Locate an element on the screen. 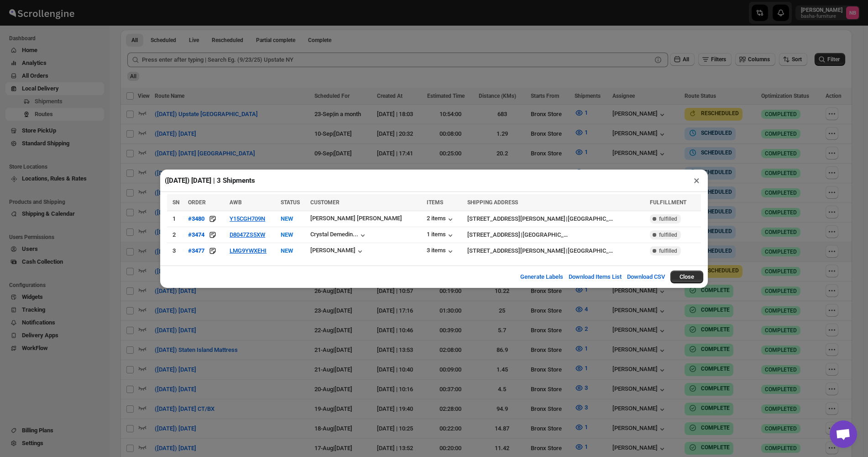  div: 2 items is located at coordinates (440, 220).